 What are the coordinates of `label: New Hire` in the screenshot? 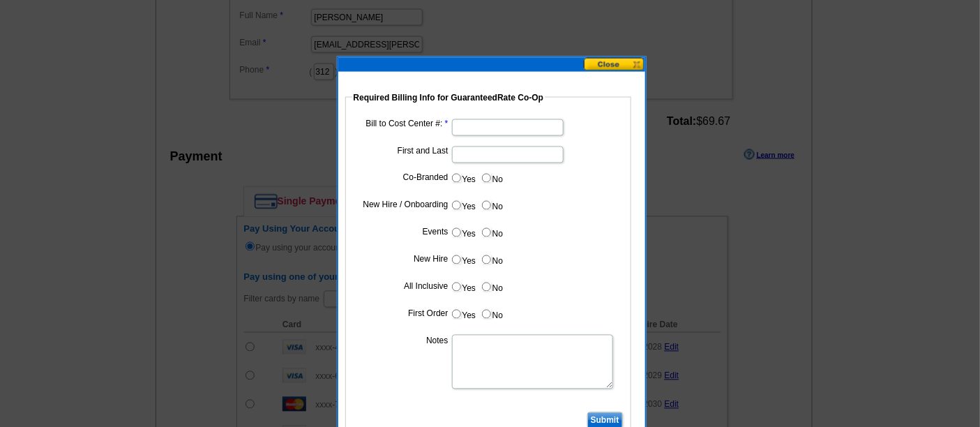 It's located at (402, 260).